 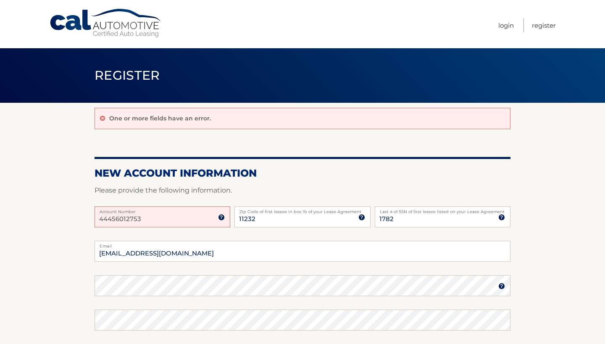 I want to click on p: One or more fields have an error., so click(x=160, y=118).